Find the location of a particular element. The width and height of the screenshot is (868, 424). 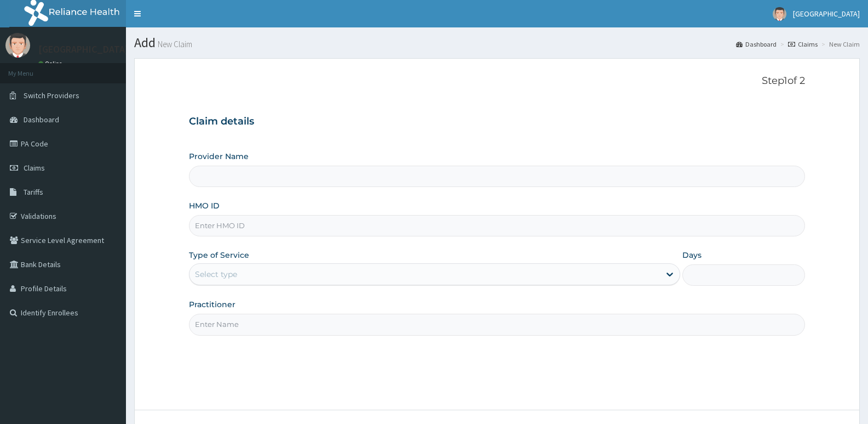

span: Claims is located at coordinates (34, 167).